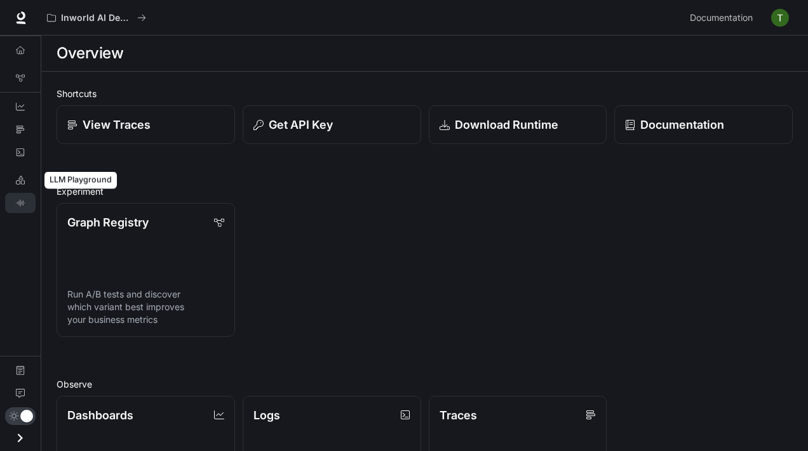 This screenshot has width=808, height=451. Describe the element at coordinates (424, 384) in the screenshot. I see `h2: Observe` at that location.